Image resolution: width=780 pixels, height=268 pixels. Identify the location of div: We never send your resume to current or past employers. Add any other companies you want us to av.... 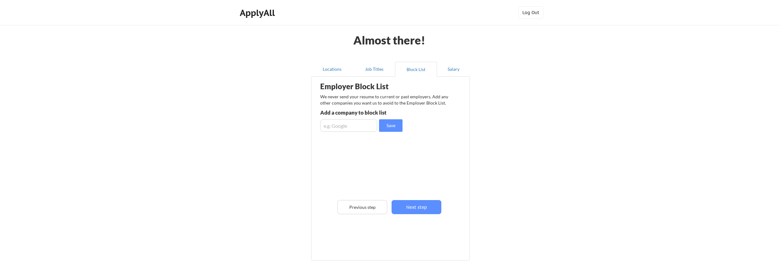
(386, 100).